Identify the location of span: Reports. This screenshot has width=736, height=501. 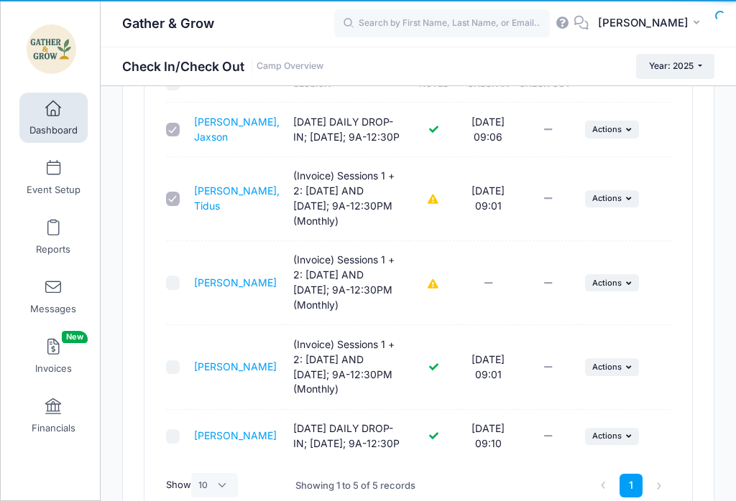
(53, 249).